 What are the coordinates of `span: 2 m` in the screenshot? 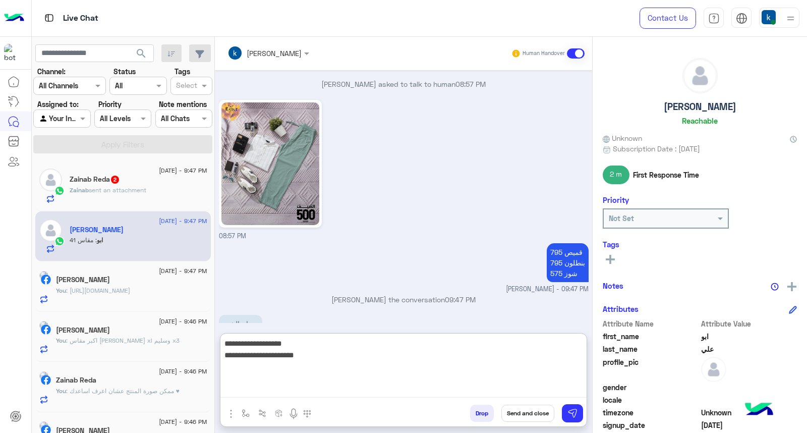 It's located at (616, 174).